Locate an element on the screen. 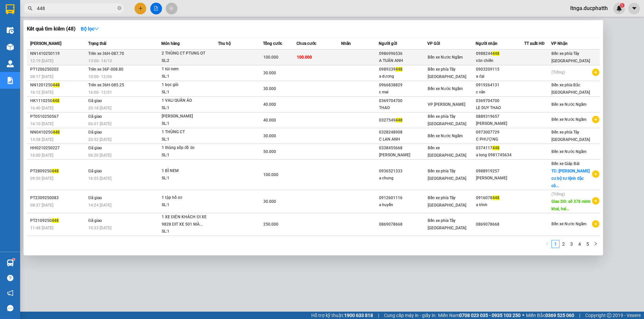 The height and width of the screenshot is (319, 644). a: 5 is located at coordinates (587, 244).